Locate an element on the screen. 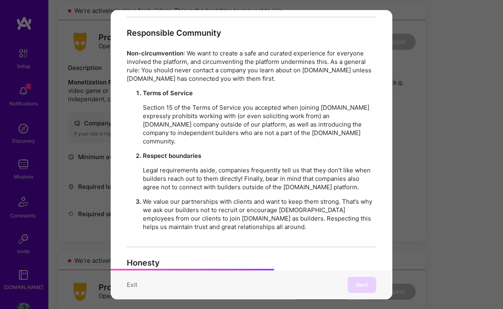 This screenshot has height=309, width=503. button: Exit is located at coordinates (132, 285).